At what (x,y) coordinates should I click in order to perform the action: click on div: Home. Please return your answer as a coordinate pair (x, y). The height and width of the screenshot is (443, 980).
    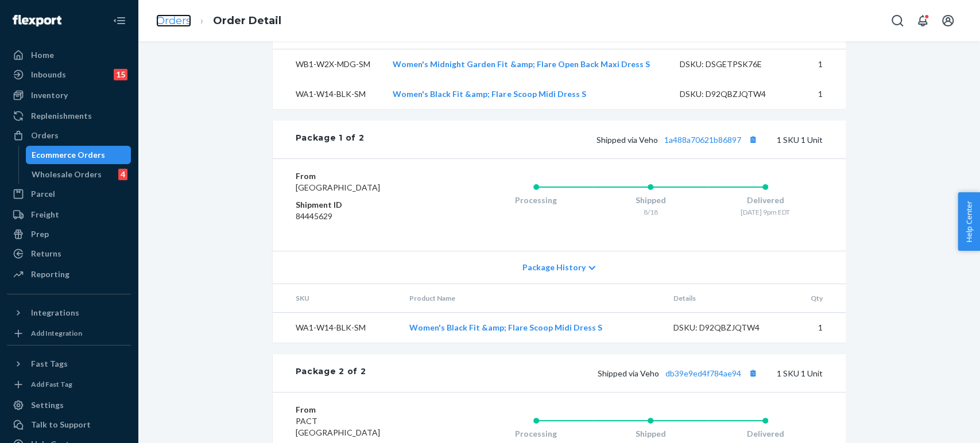
    Looking at the image, I should click on (42, 55).